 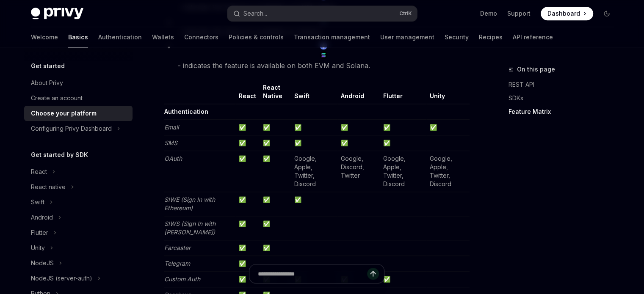 What do you see at coordinates (79, 98) in the screenshot?
I see `a: Create an account` at bounding box center [79, 98].